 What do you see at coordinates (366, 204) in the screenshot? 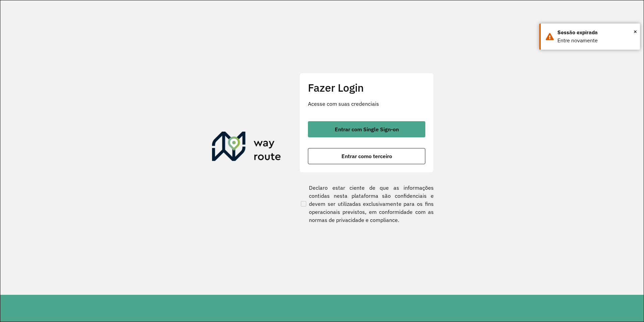
I see `label: Declaro estar ciente de que as informações contidas nesta plataforma são confidenciais e devem se...` at bounding box center [366, 204].